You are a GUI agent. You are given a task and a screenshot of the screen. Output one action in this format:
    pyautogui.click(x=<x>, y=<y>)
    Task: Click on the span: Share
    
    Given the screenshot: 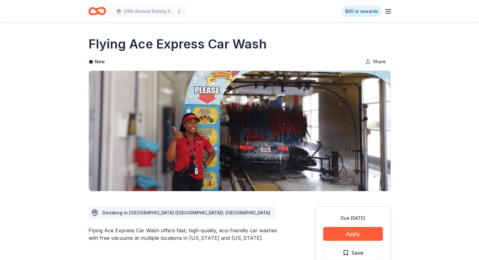 What is the action you would take?
    pyautogui.click(x=379, y=62)
    